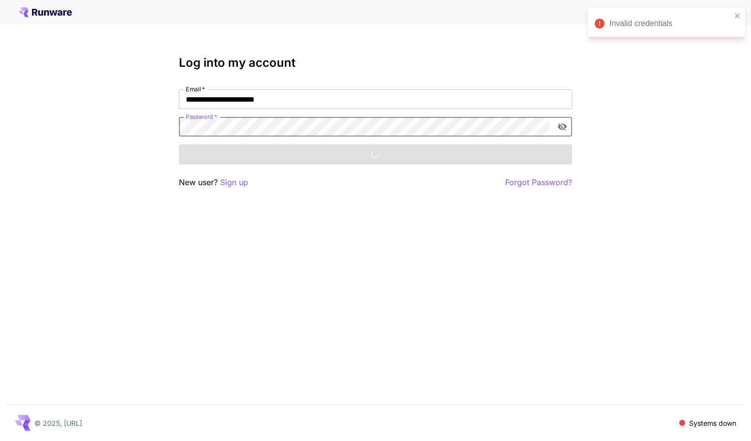 This screenshot has height=441, width=751. What do you see at coordinates (562, 127) in the screenshot?
I see `button: toggle password visibility` at bounding box center [562, 127].